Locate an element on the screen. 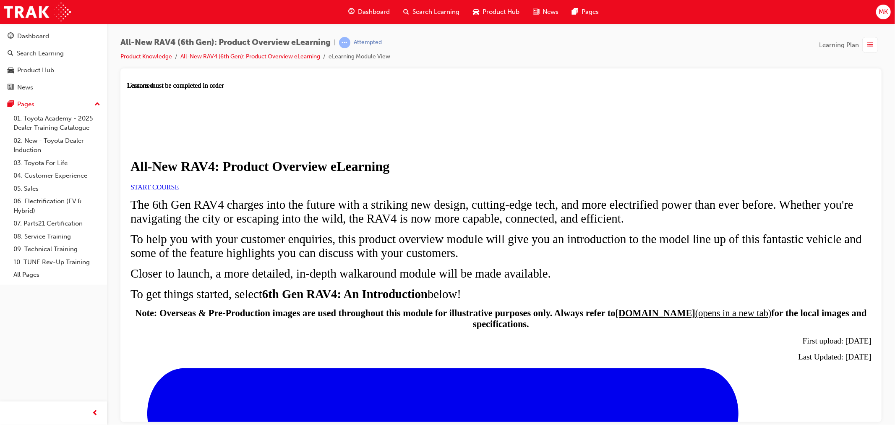 The image size is (895, 425). a: Product Knowledge is located at coordinates (146, 56).